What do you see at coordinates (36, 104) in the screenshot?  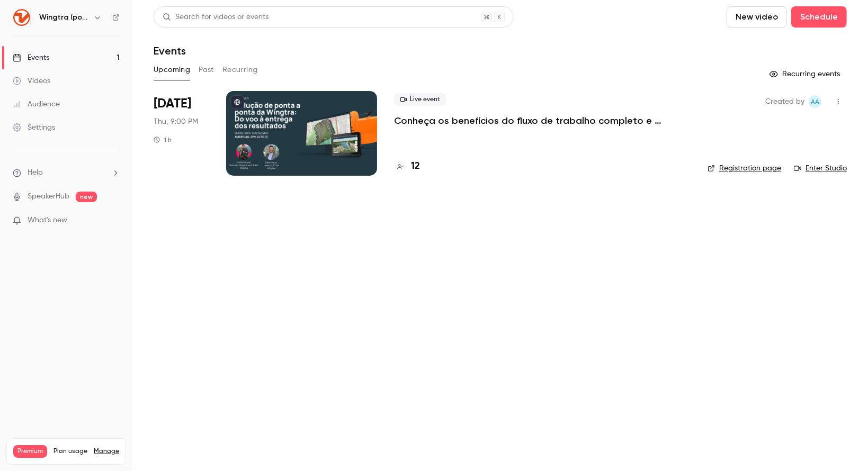 I see `div: Audience` at bounding box center [36, 104].